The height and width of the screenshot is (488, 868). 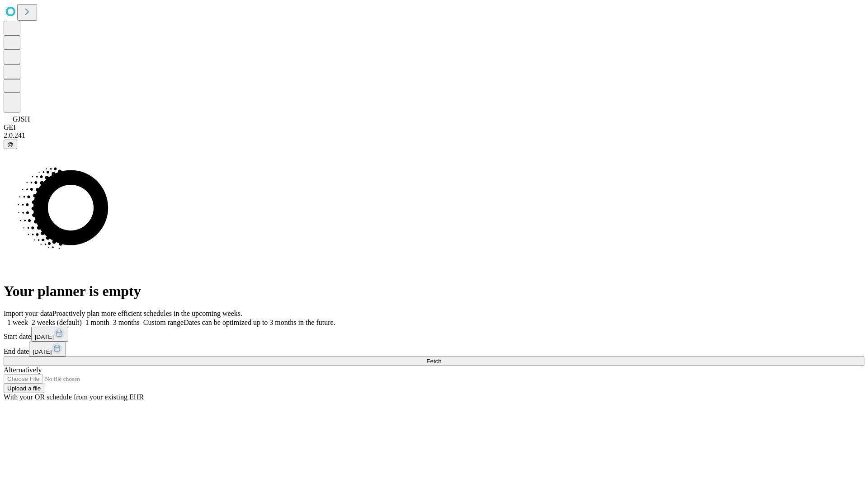 I want to click on span: 2 weeks (default), so click(x=57, y=323).